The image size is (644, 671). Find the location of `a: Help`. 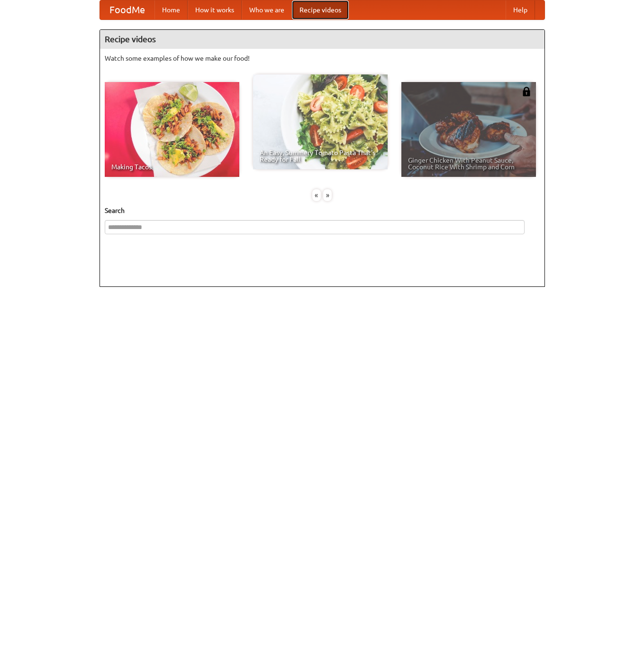

a: Help is located at coordinates (521, 10).